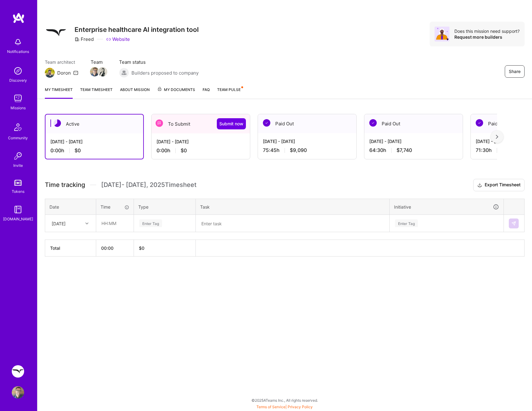 The image size is (532, 411). Describe the element at coordinates (159, 62) in the screenshot. I see `span: Team status` at that location.